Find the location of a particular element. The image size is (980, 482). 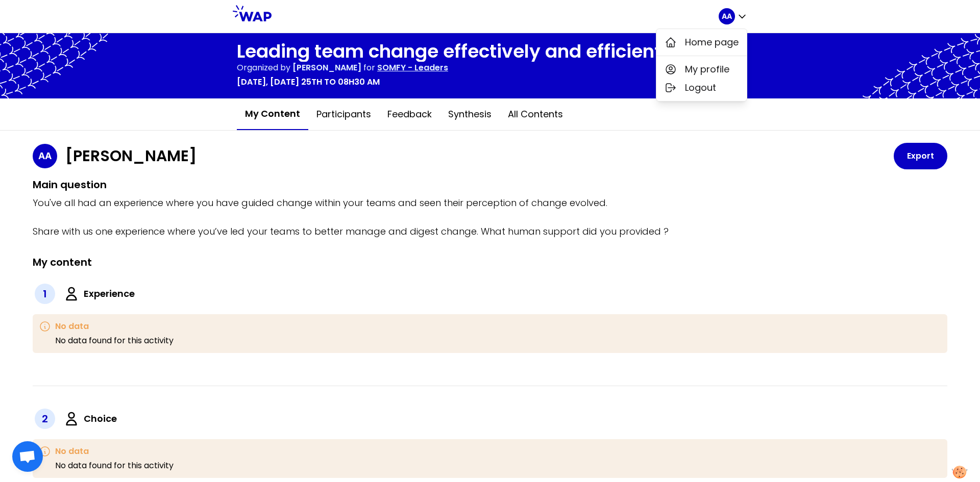

label: Experience is located at coordinates (109, 294).